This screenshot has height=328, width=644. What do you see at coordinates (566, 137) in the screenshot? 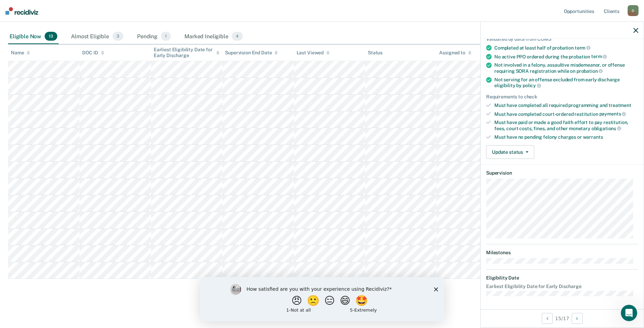
I see `div: Must have no pending felony charges or` at bounding box center [566, 137].